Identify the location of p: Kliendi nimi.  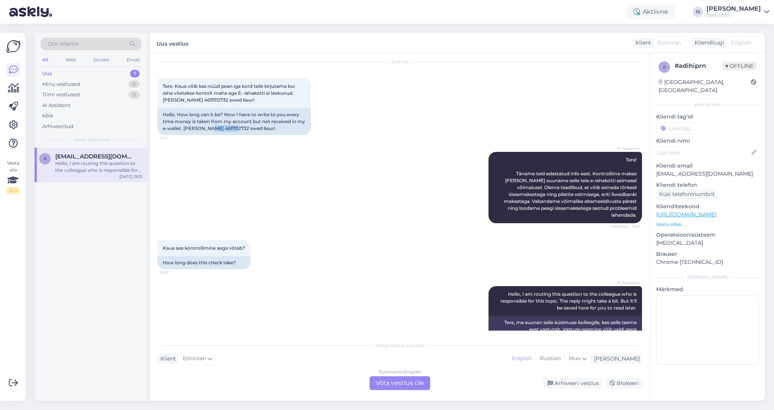
(708, 141).